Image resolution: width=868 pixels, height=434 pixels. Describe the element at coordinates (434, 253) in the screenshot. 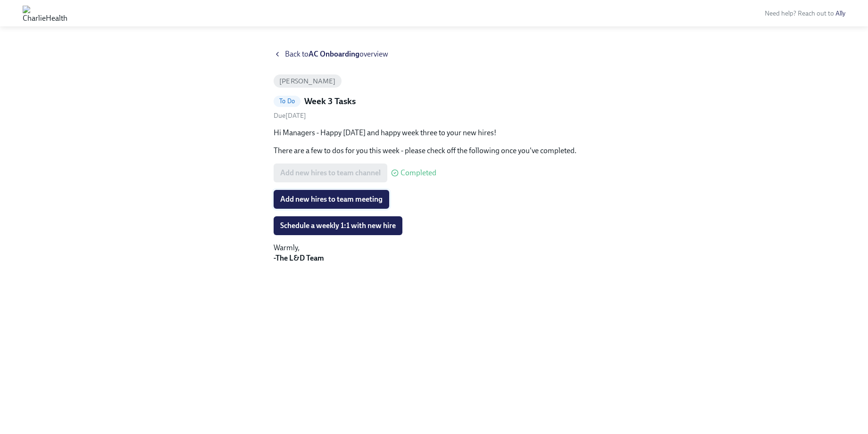

I see `p: Warmly,` at that location.